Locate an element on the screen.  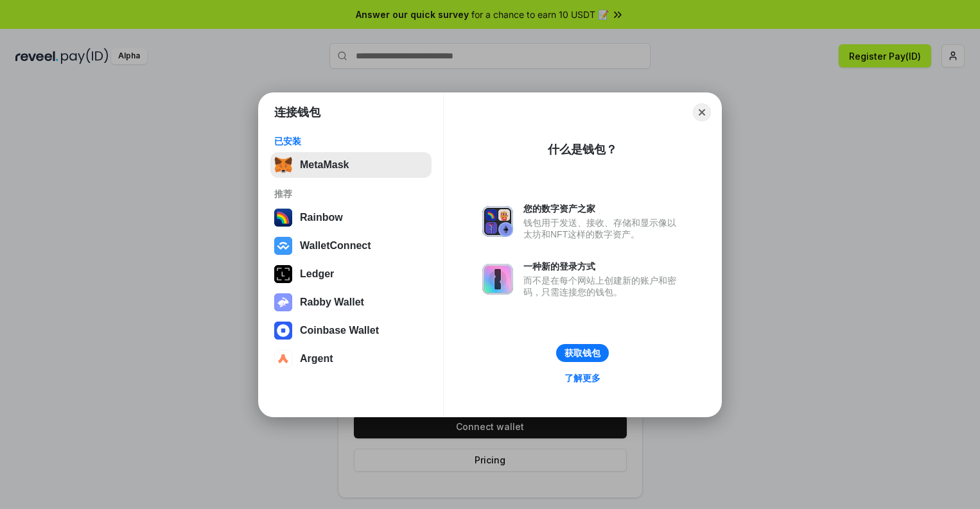
img: svg+xml,%3Csvg%20xmlns%3D%22http%3A%2F%2Fwww.w3.org%2F2000%2Fsvg%22%20width%3D%2228%22%20height%3... is located at coordinates (283, 274).